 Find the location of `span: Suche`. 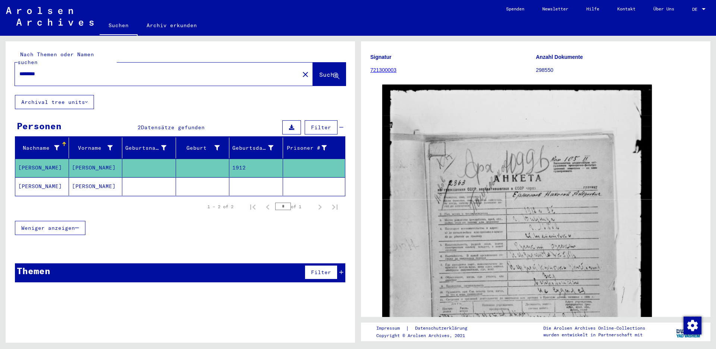

span: Suche is located at coordinates (328, 75).